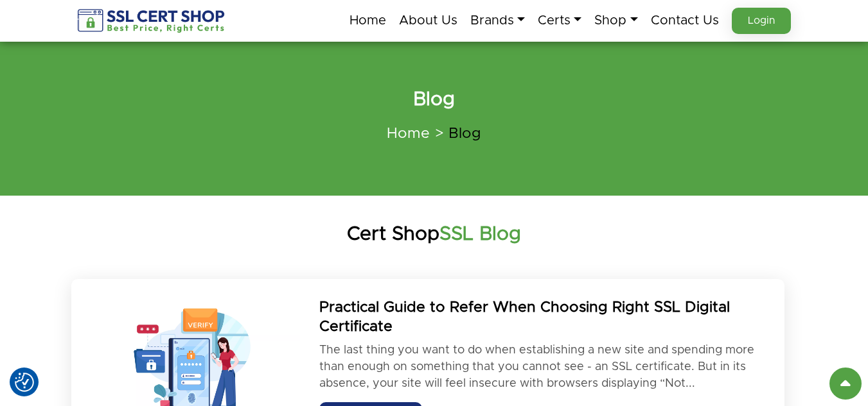 The image size is (868, 406). What do you see at coordinates (560, 20) in the screenshot?
I see `a: Certs` at bounding box center [560, 20].